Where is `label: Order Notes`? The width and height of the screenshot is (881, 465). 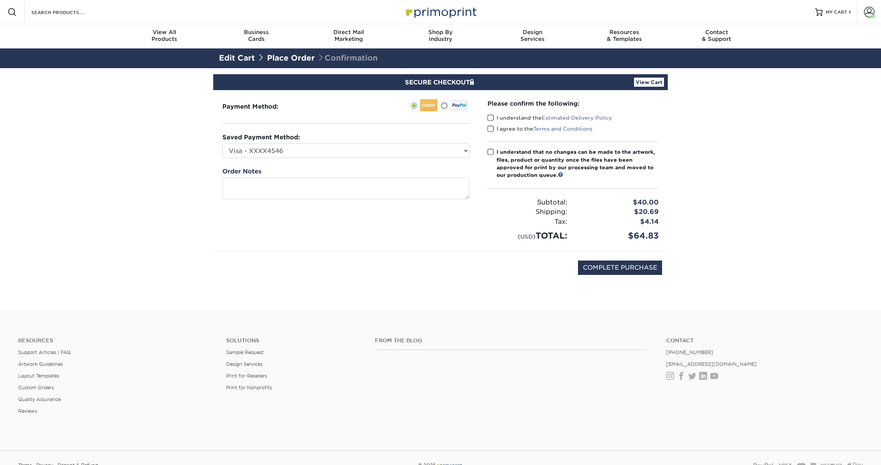 label: Order Notes is located at coordinates (242, 172).